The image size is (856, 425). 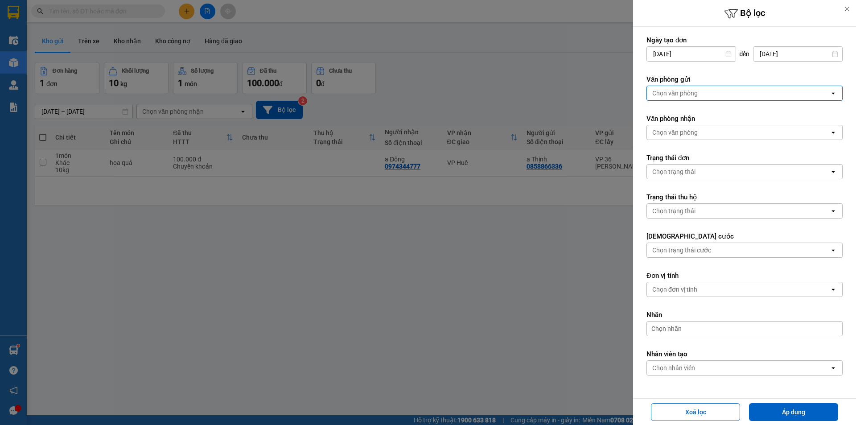 I want to click on span: VPDN1510250049, so click(x=156, y=50).